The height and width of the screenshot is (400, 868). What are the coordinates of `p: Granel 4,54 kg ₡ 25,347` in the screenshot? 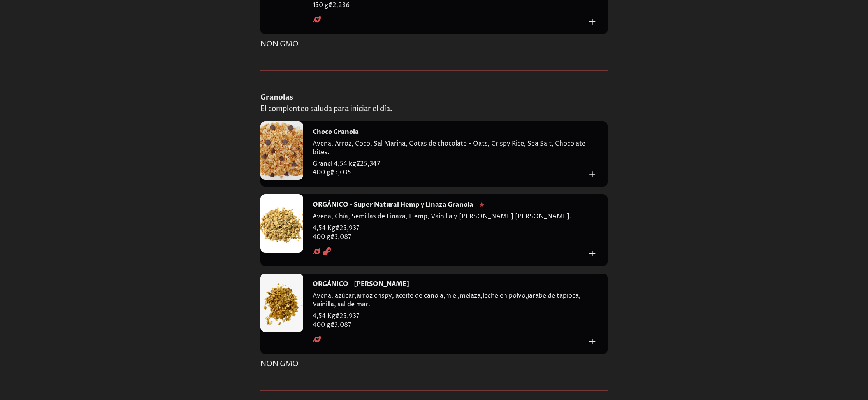 It's located at (449, 164).